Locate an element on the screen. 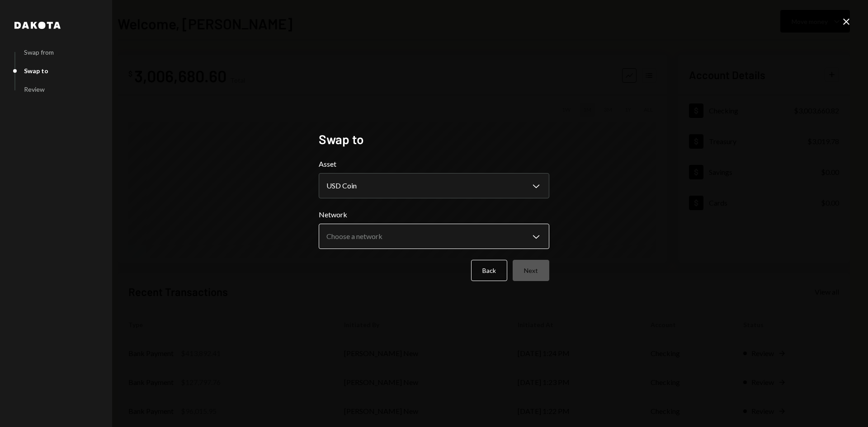 The width and height of the screenshot is (868, 427). label: Network is located at coordinates (434, 215).